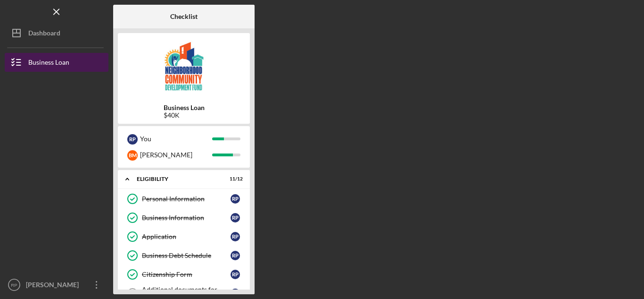  I want to click on button: Business Loan, so click(57, 62).